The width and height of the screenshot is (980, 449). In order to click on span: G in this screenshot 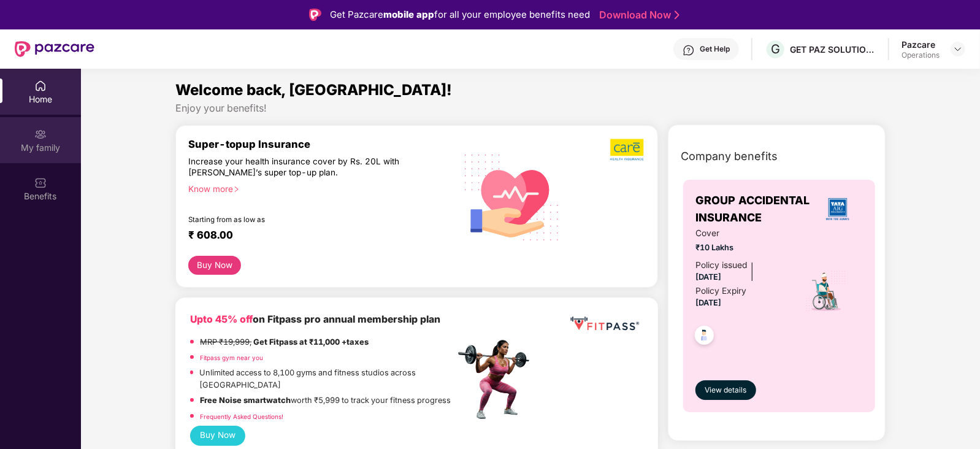, I will do `click(775, 49)`.